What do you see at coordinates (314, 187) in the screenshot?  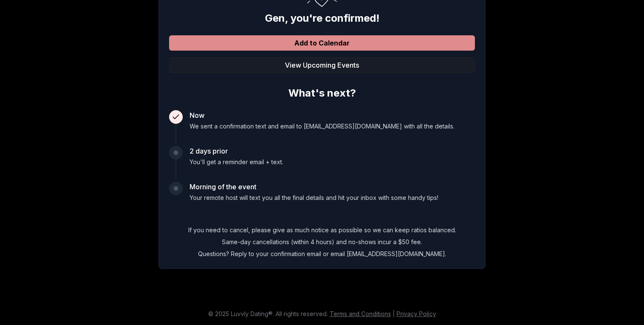 I see `h3: Morning of the event` at bounding box center [314, 187].